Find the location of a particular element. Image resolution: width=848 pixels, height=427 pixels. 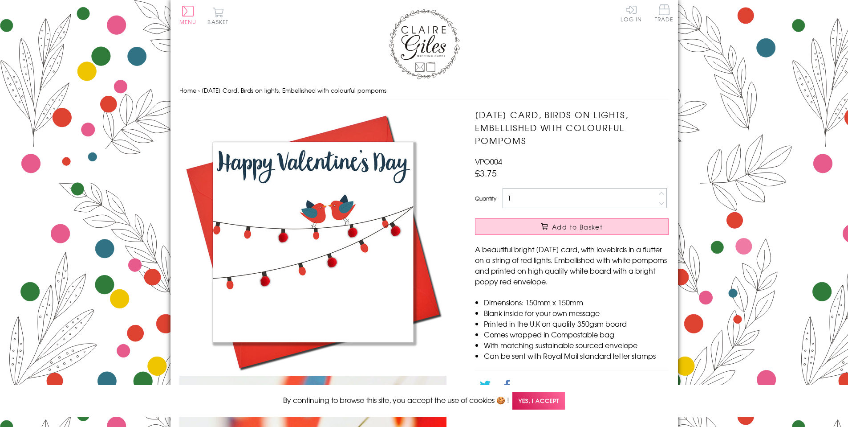

a: Trade is located at coordinates (664, 14).